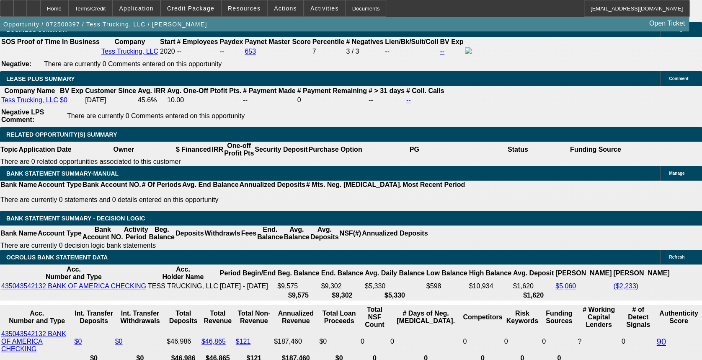 The width and height of the screenshot is (702, 360). I want to click on th: $ Financed, so click(193, 149).